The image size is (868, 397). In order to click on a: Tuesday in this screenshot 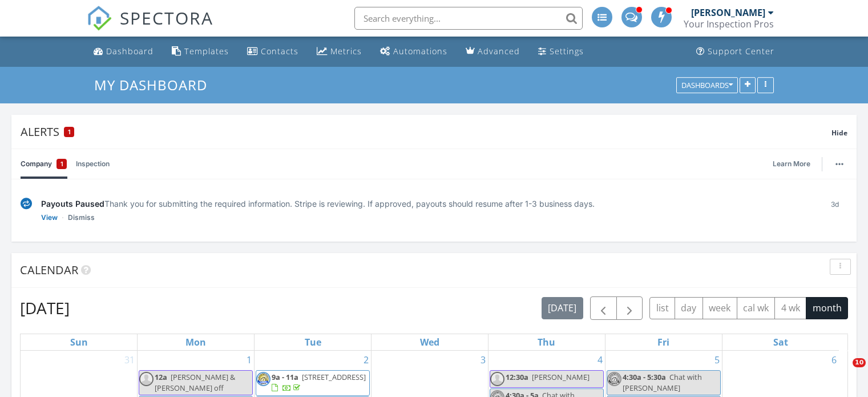, I will do `click(313, 342)`.